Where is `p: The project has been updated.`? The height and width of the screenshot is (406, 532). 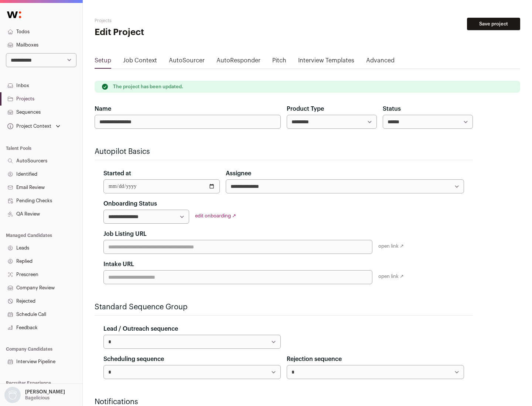
p: The project has been updated. is located at coordinates (148, 87).